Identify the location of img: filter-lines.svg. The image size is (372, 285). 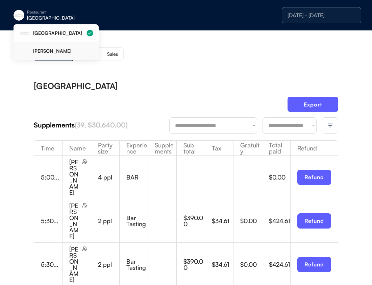
(330, 125).